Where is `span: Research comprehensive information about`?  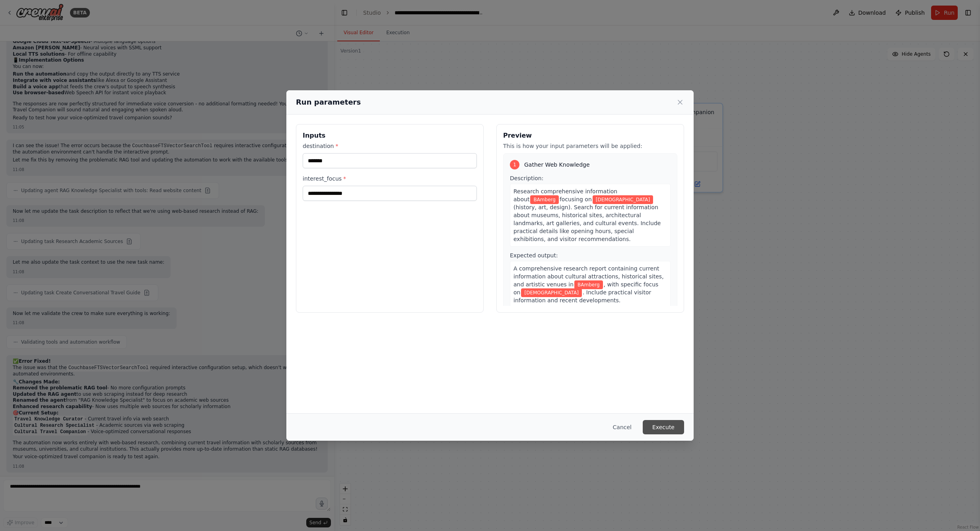 span: Research comprehensive information about is located at coordinates (565, 195).